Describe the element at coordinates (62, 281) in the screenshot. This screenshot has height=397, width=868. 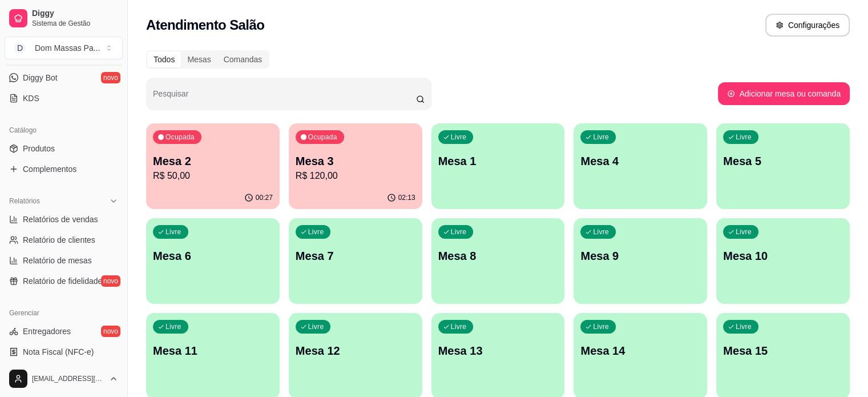
I see `span: Relatório de fidelidade` at that location.